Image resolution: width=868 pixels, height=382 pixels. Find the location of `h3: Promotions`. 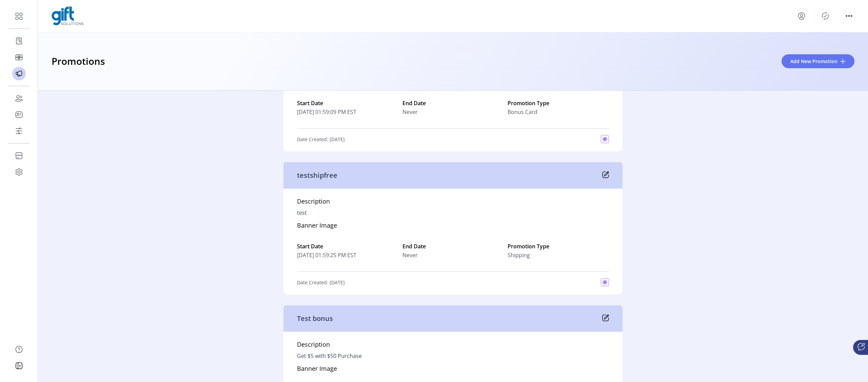

h3: Promotions is located at coordinates (78, 62).